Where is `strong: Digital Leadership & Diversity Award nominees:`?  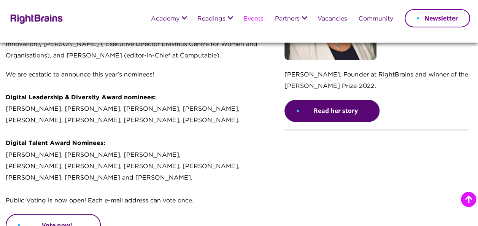 strong: Digital Leadership & Diversity Award nominees: is located at coordinates (81, 97).